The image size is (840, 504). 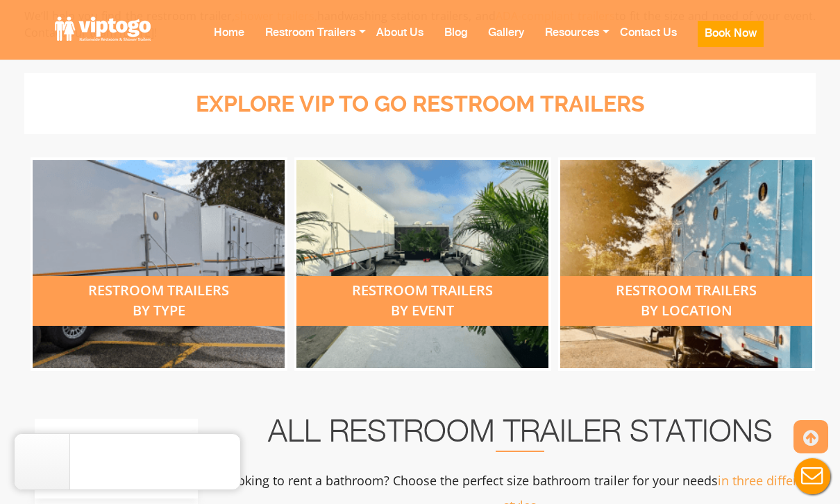 What do you see at coordinates (811, 476) in the screenshot?
I see `button: Live Chat` at bounding box center [811, 476].